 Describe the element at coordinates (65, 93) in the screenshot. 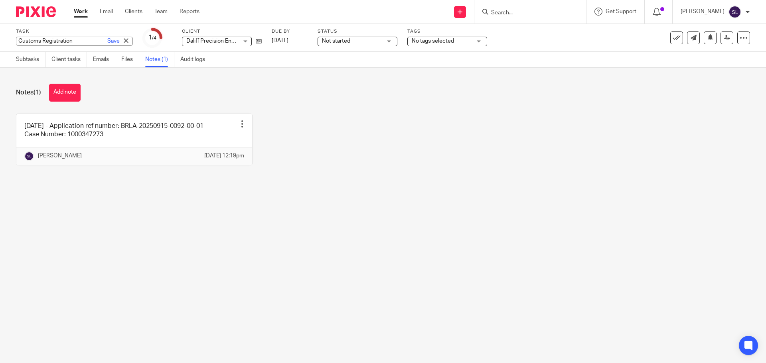

I see `button: Add note` at that location.